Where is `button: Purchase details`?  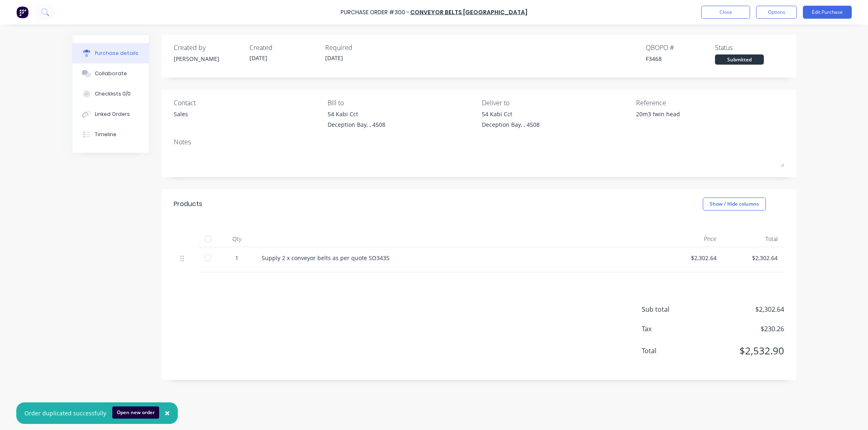
button: Purchase details is located at coordinates (111, 53).